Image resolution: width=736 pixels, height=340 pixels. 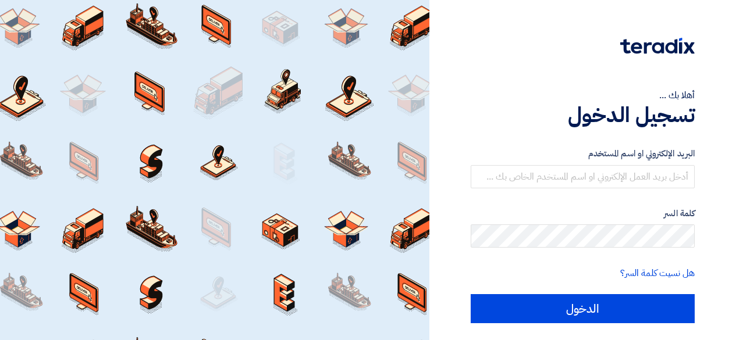 What do you see at coordinates (582, 177) in the screenshot?
I see `input: أدخل بريد العمل الإلكتروني او اسم المستخدم الخاص بك ...` at bounding box center [582, 177].